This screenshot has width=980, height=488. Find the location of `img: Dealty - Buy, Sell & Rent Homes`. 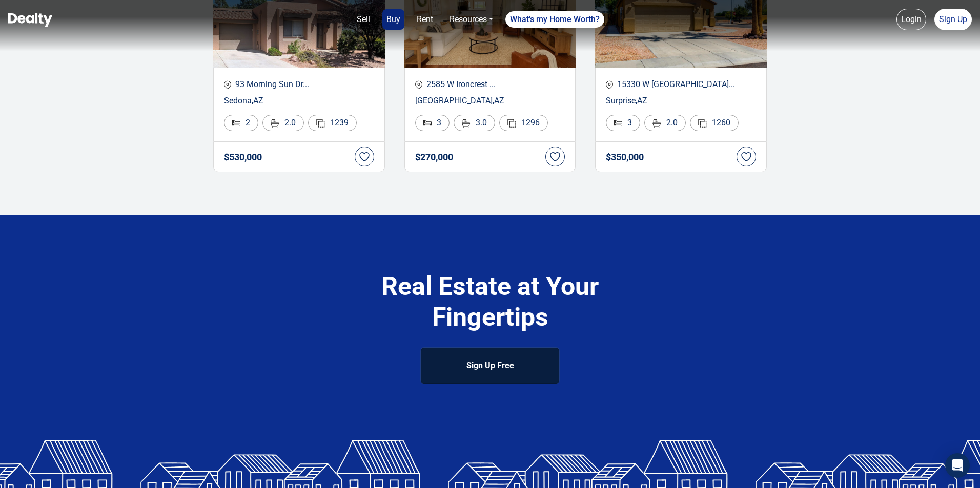

img: Dealty - Buy, Sell & Rent Homes is located at coordinates (30, 20).